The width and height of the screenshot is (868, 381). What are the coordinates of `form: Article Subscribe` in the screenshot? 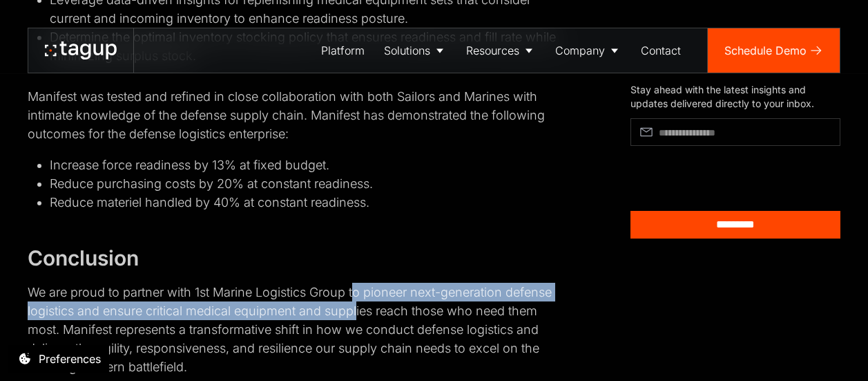 It's located at (736, 178).